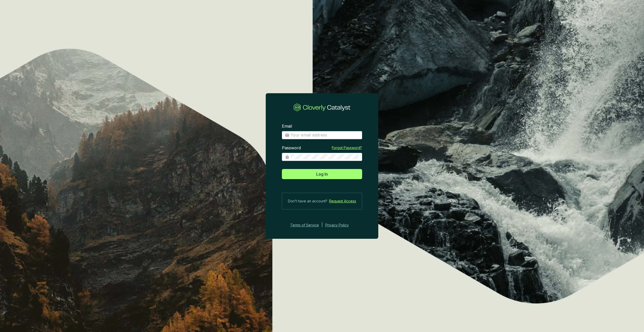 The height and width of the screenshot is (332, 644). What do you see at coordinates (304, 225) in the screenshot?
I see `a: Terms of Service` at bounding box center [304, 225].